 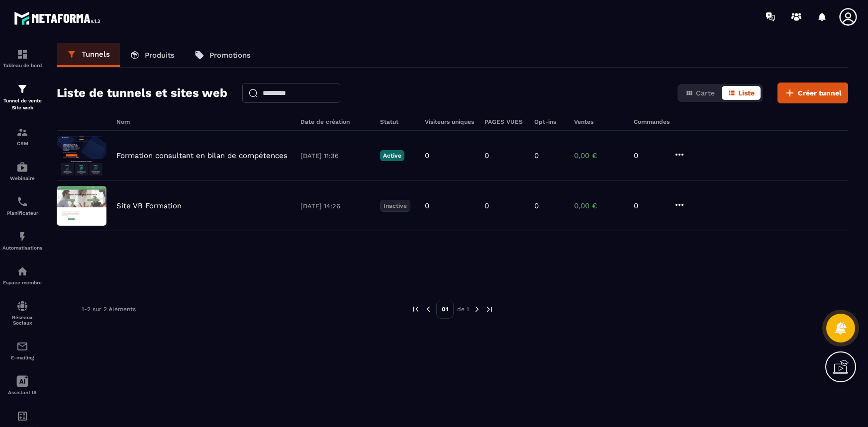 I want to click on h6: Statut, so click(x=397, y=122).